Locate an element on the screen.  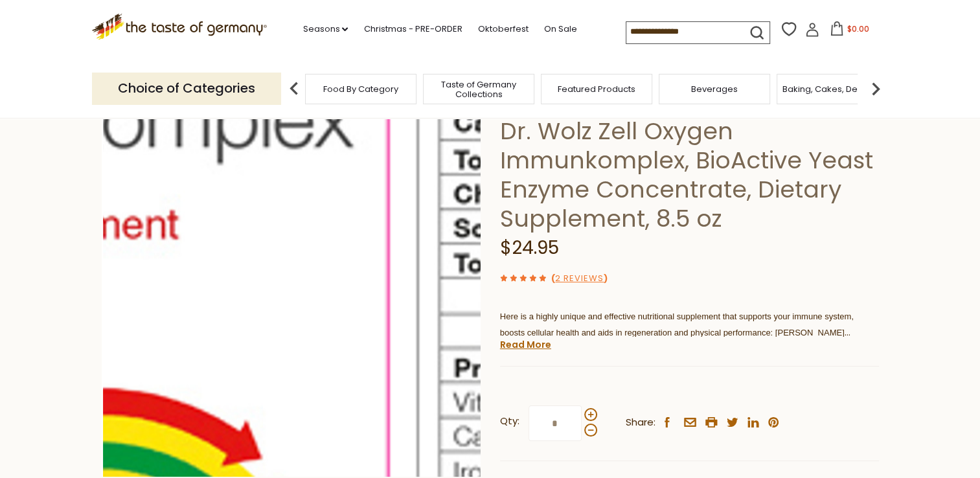
a: Taste of Germany Collections is located at coordinates (479, 89).